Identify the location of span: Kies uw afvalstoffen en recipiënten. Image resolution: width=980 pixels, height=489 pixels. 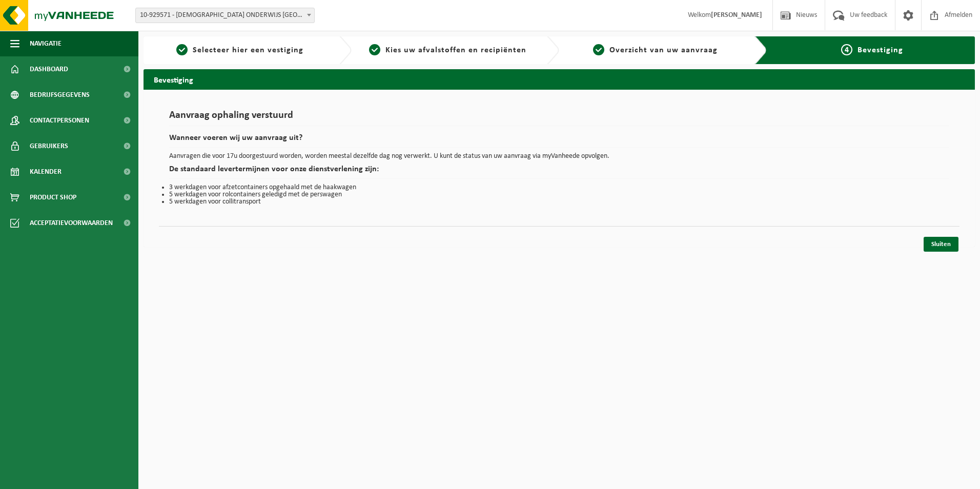
(455, 50).